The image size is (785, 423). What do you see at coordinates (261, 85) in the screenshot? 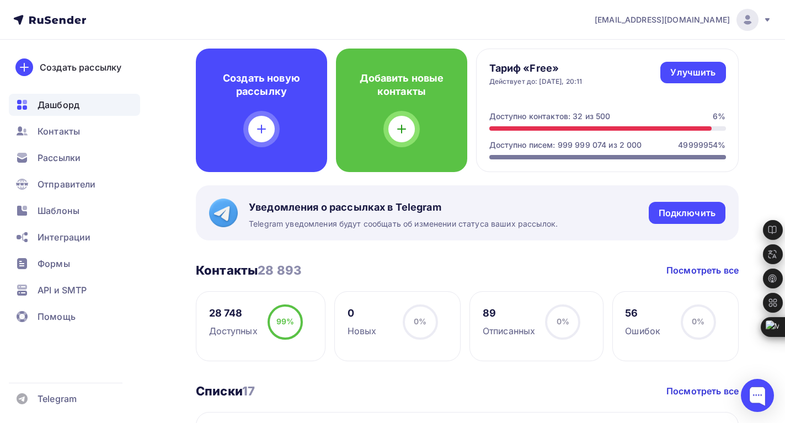
I see `h4: Создать новую рассылку` at bounding box center [261, 85].